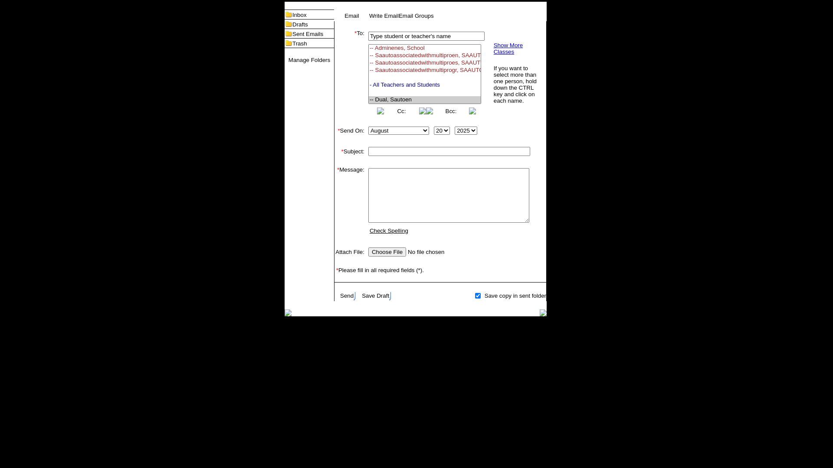  Describe the element at coordinates (514, 296) in the screenshot. I see `td: Save copy in sent folder` at that location.